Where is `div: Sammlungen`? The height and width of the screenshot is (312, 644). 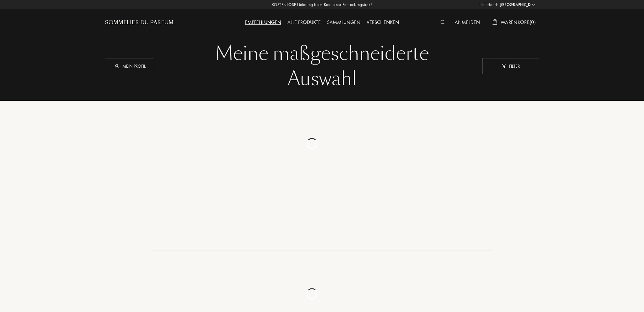 div: Sammlungen is located at coordinates (344, 23).